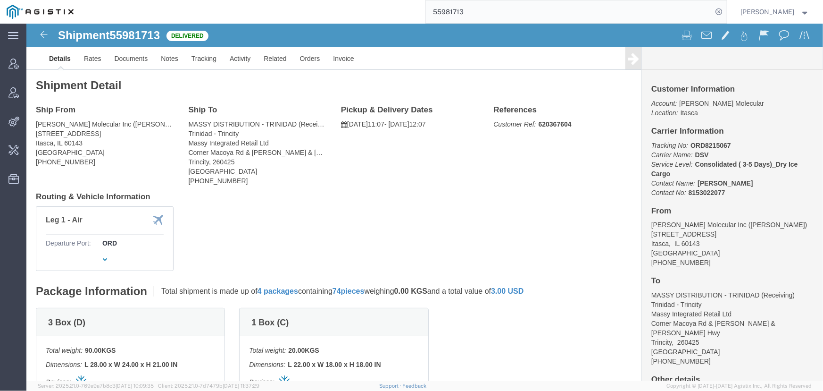  What do you see at coordinates (570, 12) in the screenshot?
I see `input: Search for shipment number, reference number` at bounding box center [570, 12].